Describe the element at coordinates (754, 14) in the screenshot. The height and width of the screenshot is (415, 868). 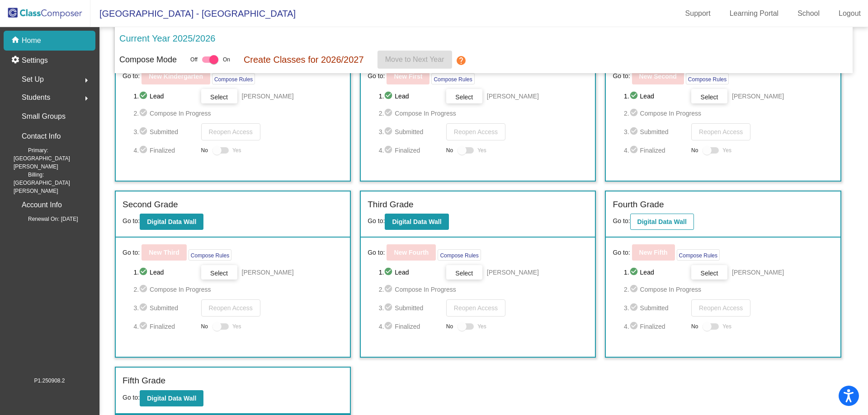
I see `a: Learning Portal` at that location.